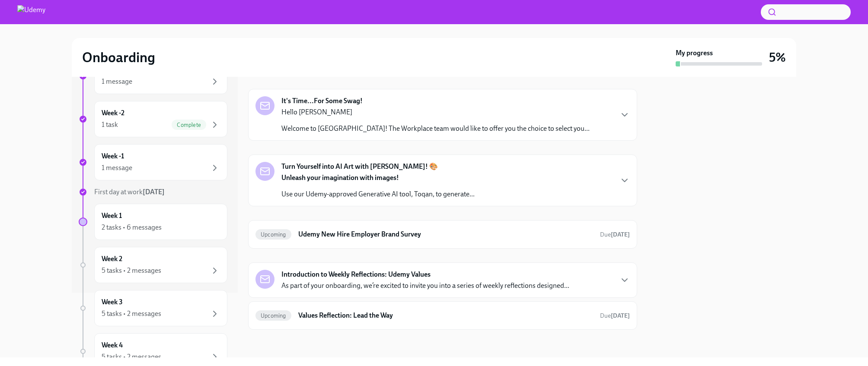 Image resolution: width=868 pixels, height=366 pixels. I want to click on h3: 5%, so click(777, 58).